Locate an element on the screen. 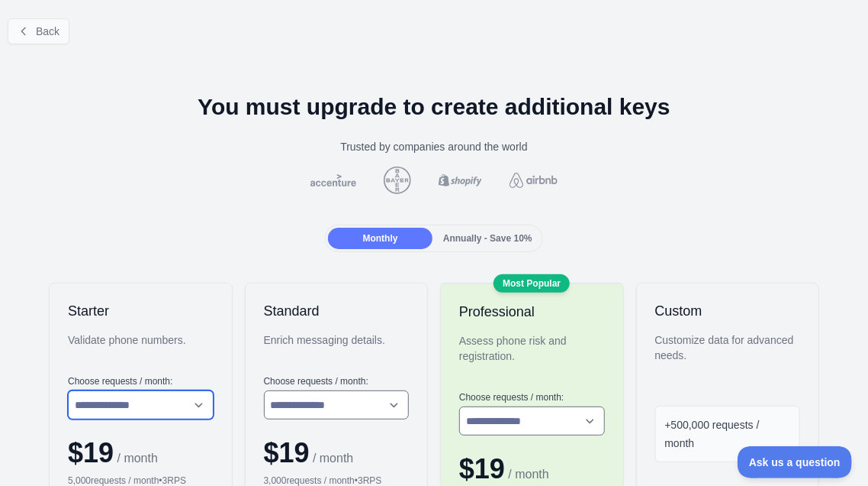 The height and width of the screenshot is (486, 868). div: Assess phone risk and registration. is located at coordinates (532, 356).